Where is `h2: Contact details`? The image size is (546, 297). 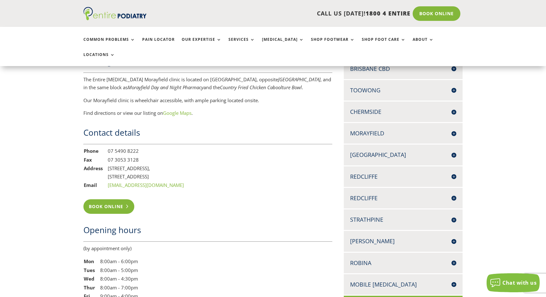
h2: Contact details is located at coordinates (208, 134).